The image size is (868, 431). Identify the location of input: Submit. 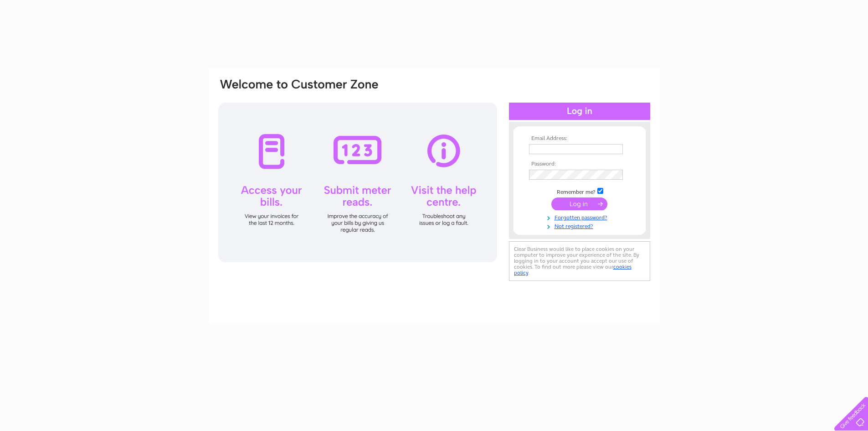
(579, 204).